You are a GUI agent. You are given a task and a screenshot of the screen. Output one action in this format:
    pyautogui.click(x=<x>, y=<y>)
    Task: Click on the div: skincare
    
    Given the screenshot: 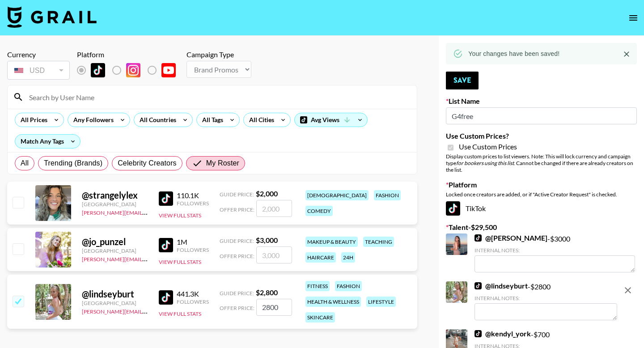 What is the action you would take?
    pyautogui.click(x=320, y=317)
    